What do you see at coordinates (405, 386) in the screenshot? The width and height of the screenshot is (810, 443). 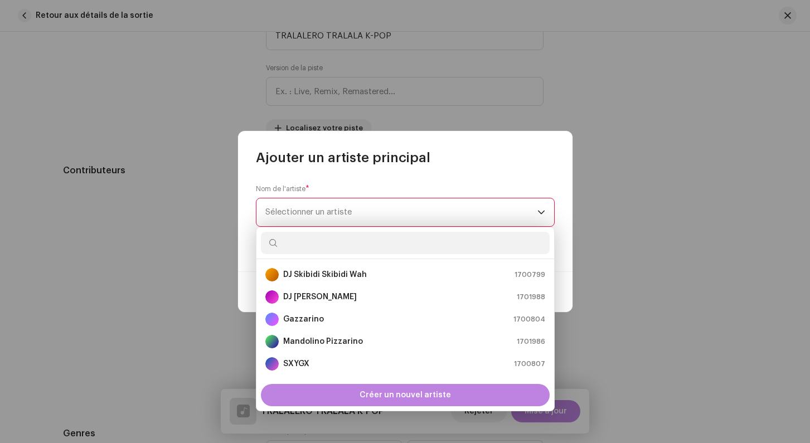 I see `li: Tuzya` at bounding box center [405, 386].